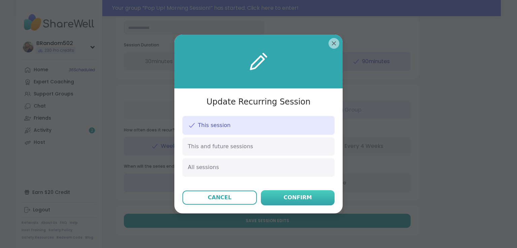 Image resolution: width=517 pixels, height=248 pixels. I want to click on div: Confirm, so click(298, 198).